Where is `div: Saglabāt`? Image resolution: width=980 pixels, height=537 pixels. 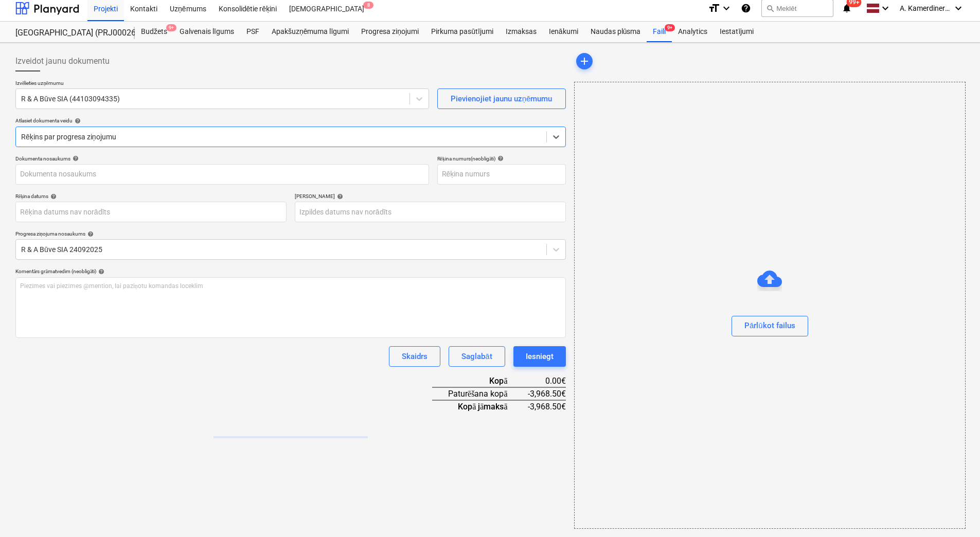 div: Saglabāt is located at coordinates (477, 356).